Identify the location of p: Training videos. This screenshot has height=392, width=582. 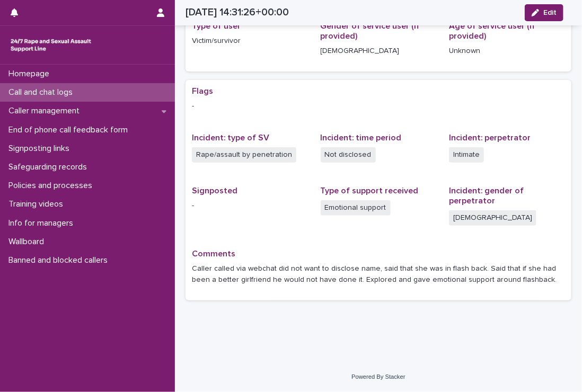
(38, 204).